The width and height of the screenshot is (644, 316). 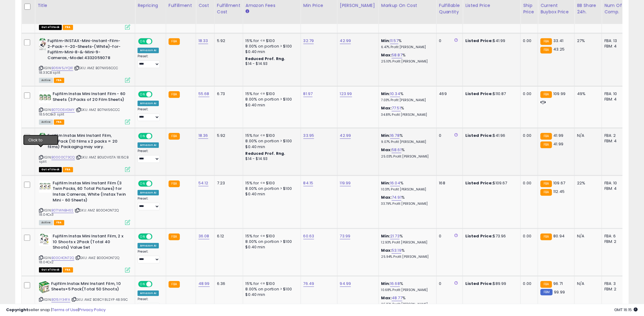 I want to click on div: Fulfillment, so click(x=180, y=5).